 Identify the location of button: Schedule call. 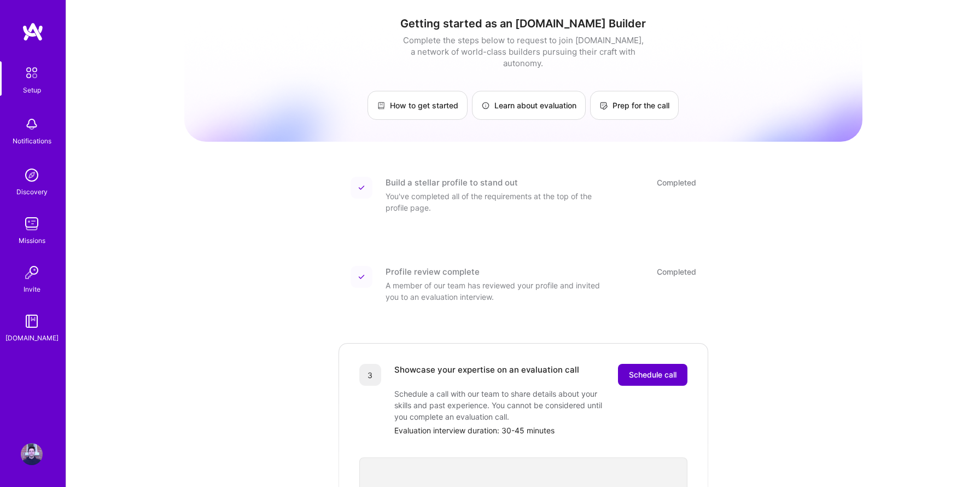
(652, 374).